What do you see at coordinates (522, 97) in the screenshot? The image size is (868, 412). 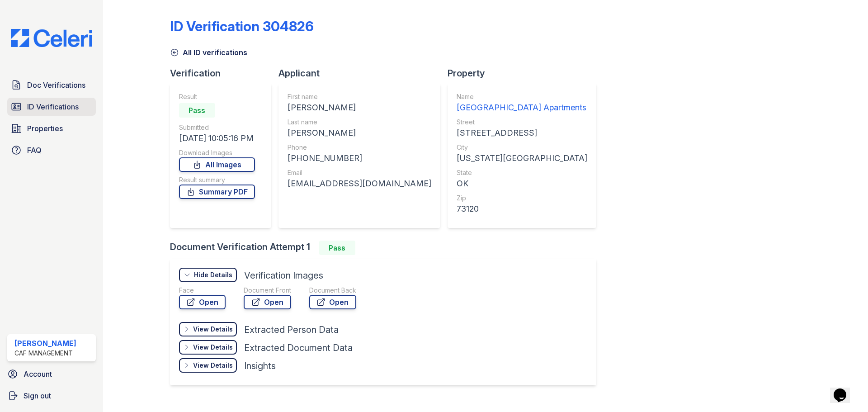 I see `div: Name` at bounding box center [522, 97].